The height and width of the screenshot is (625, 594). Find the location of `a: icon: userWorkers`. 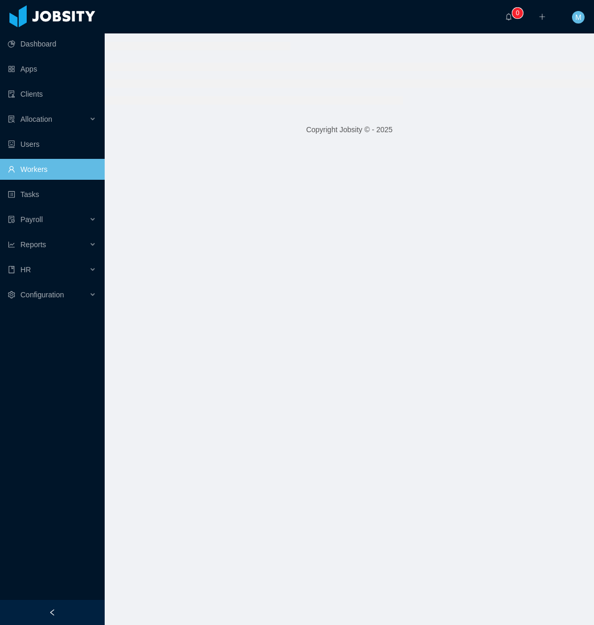

a: icon: userWorkers is located at coordinates (52, 169).